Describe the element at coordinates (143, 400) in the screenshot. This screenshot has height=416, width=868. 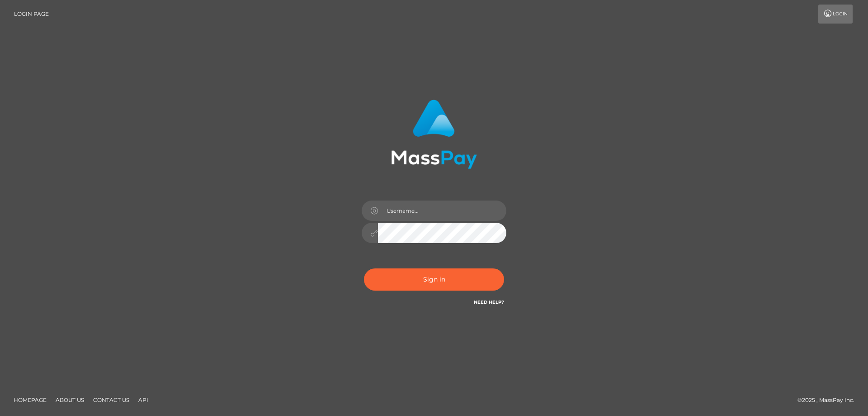
I see `a: API` at that location.